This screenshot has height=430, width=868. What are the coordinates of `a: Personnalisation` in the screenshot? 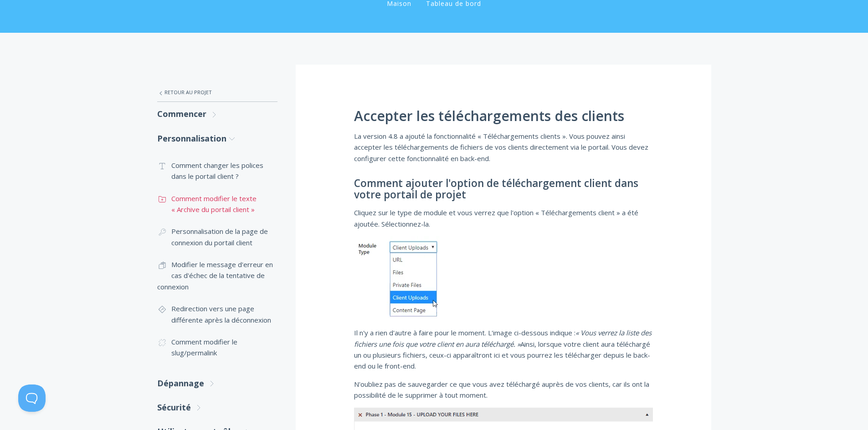 It's located at (217, 138).